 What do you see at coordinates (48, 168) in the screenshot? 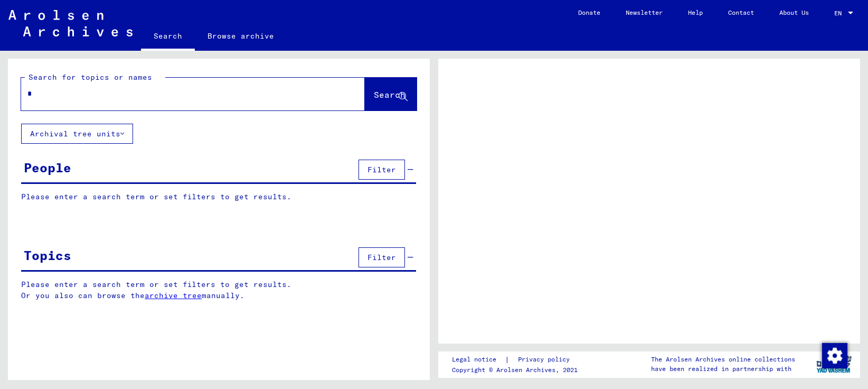
I see `div: People` at bounding box center [48, 168].